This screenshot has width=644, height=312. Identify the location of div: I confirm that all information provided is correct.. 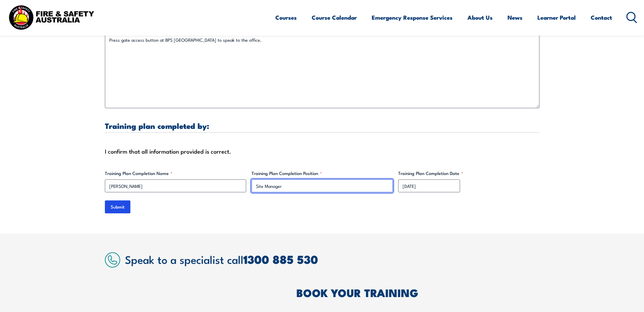
(322, 151).